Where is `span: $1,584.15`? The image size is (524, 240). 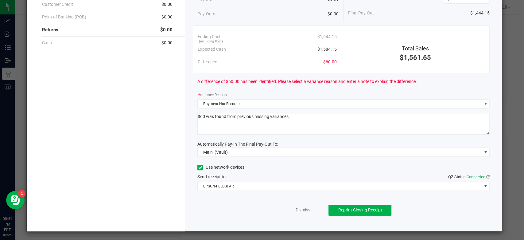 span: $1,584.15 is located at coordinates (326, 49).